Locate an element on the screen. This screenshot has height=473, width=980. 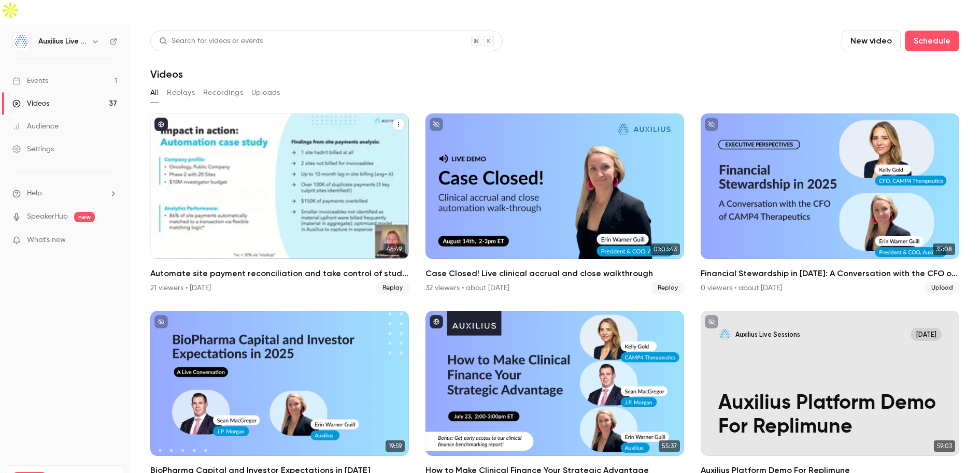
button: New video is located at coordinates (871, 41).